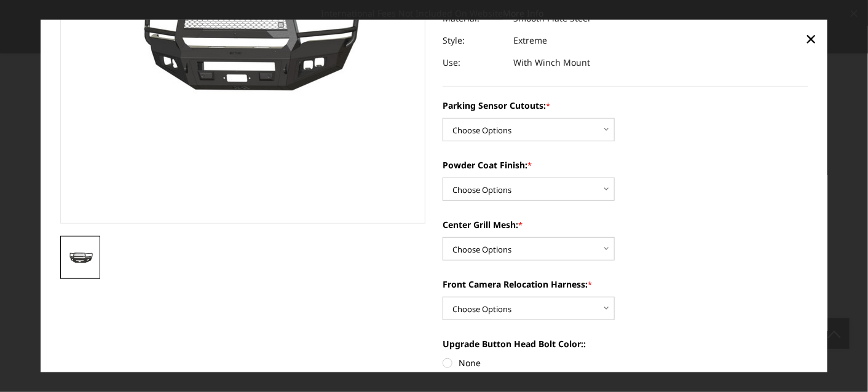 This screenshot has height=392, width=868. What do you see at coordinates (530, 40) in the screenshot?
I see `dd: Extreme` at bounding box center [530, 40].